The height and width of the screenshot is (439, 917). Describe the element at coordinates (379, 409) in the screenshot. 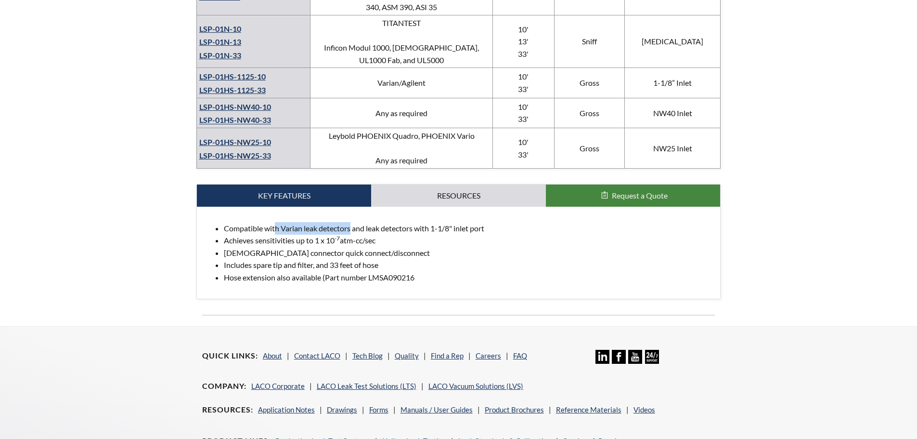

I see `a: Forms` at that location.